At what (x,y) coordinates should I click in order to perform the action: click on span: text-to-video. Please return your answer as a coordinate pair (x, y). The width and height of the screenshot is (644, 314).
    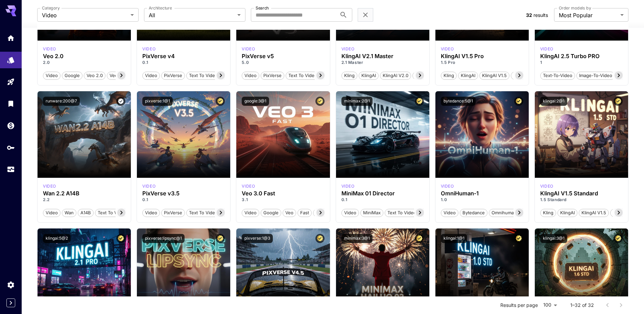
    Looking at the image, I should click on (558, 76).